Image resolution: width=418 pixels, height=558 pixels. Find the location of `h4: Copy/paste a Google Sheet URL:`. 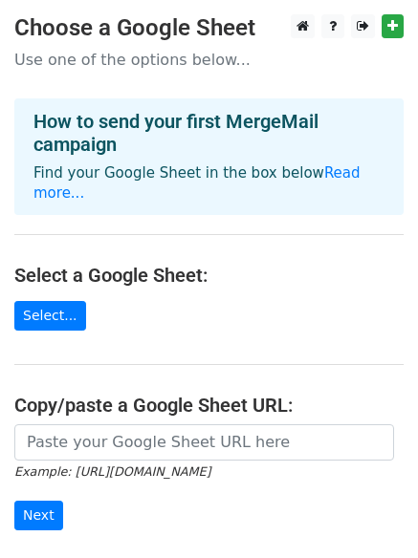

h4: Copy/paste a Google Sheet URL: is located at coordinates (208, 405).